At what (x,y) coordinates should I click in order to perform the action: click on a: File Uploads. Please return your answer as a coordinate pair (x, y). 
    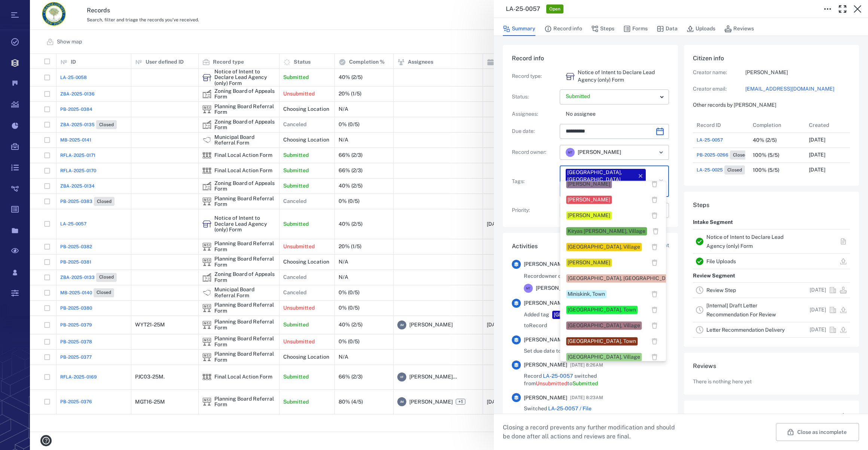
    Looking at the image, I should click on (721, 261).